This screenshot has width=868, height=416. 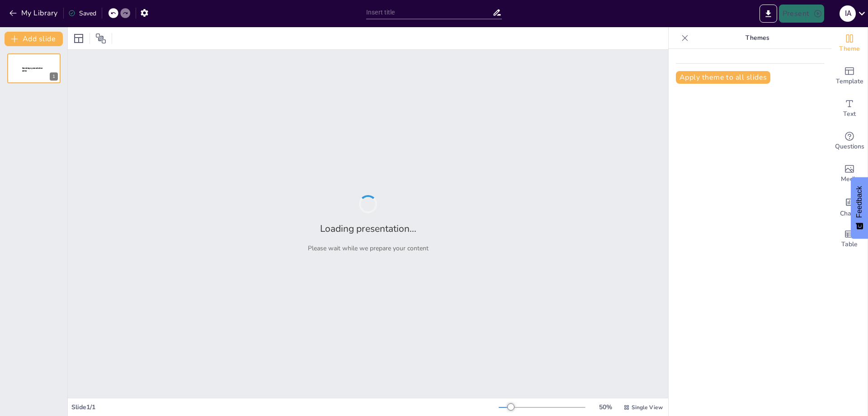 What do you see at coordinates (850, 239) in the screenshot?
I see `div: Add a table` at bounding box center [850, 239].